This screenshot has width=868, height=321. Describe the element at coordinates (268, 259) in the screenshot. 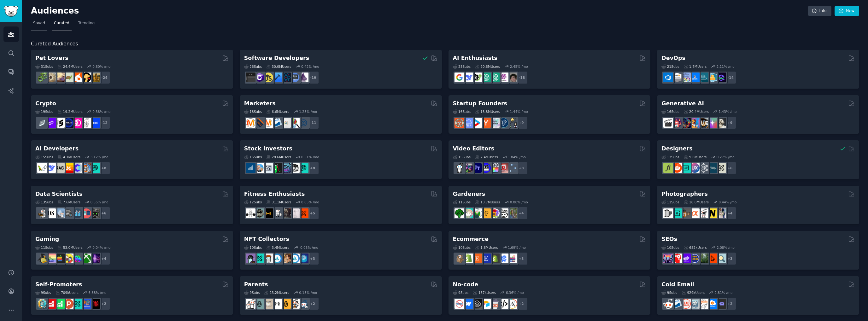

I see `img: NFTmarket` at that location.